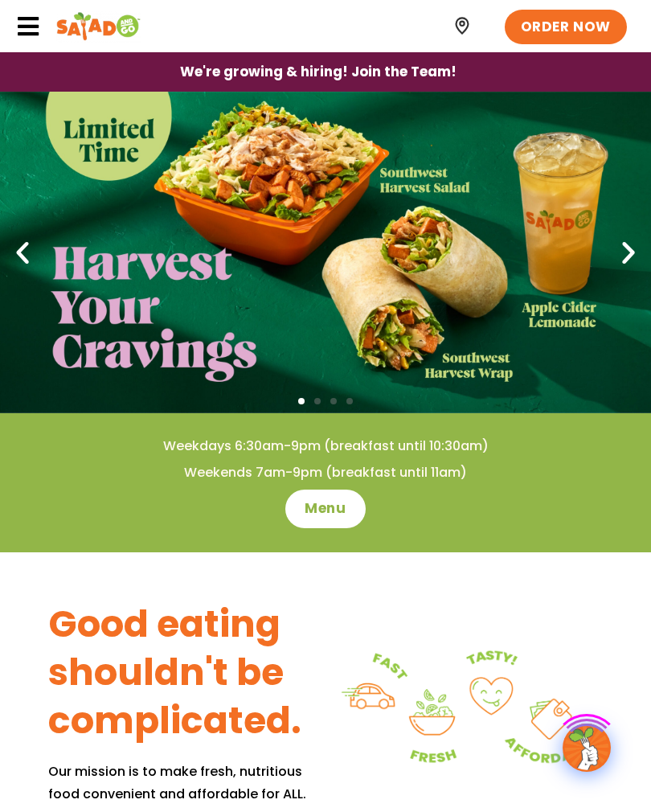 The width and height of the screenshot is (651, 812). I want to click on div: Previous slide, so click(23, 253).